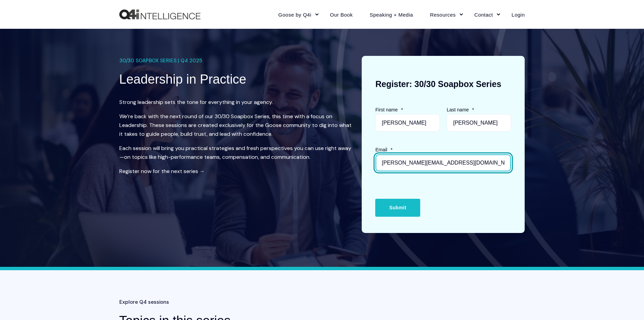 The height and width of the screenshot is (320, 644). Describe the element at coordinates (235, 153) in the screenshot. I see `p: Each session will bring you practical strategies and fresh perspectives you can use right away—on...` at that location.